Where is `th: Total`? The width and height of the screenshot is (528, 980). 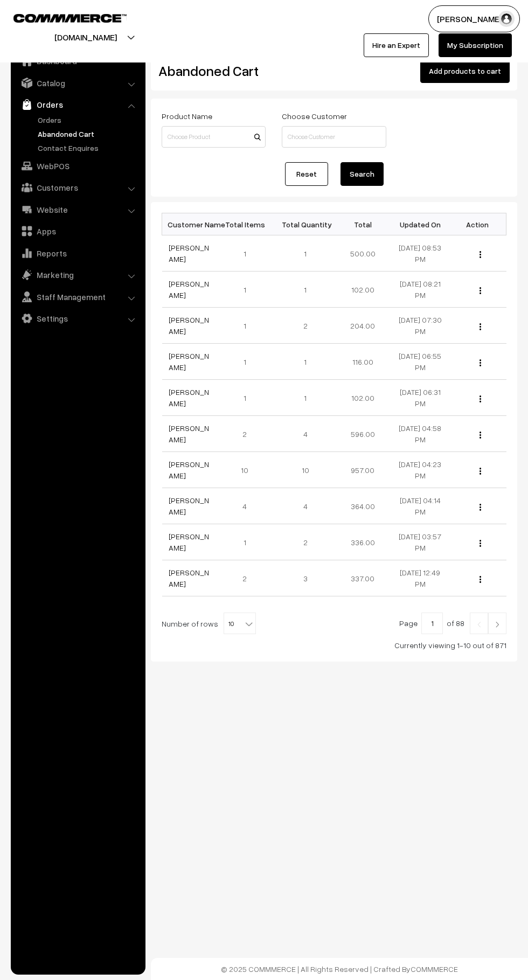 th: Total is located at coordinates (363, 224).